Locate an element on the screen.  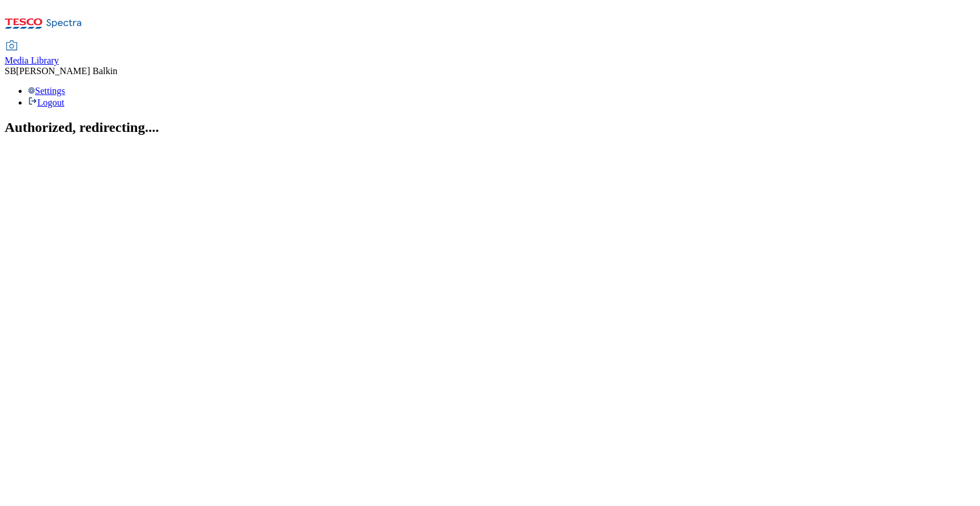
span: SB is located at coordinates (10, 71).